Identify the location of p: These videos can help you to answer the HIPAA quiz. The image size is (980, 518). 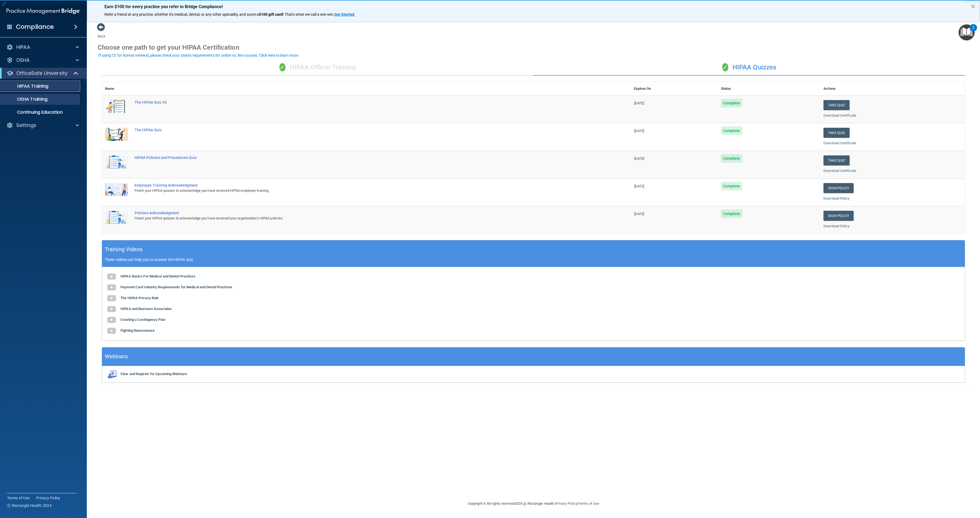
(533, 260).